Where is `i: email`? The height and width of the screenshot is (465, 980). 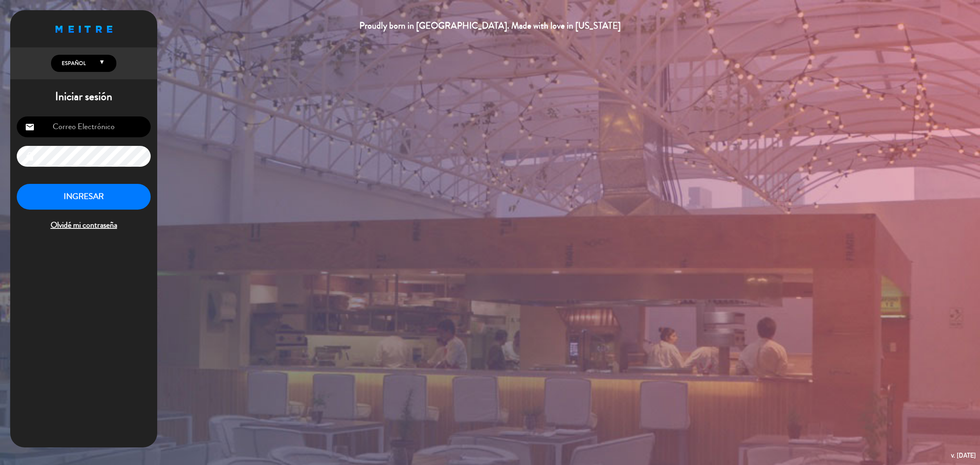 i: email is located at coordinates (30, 127).